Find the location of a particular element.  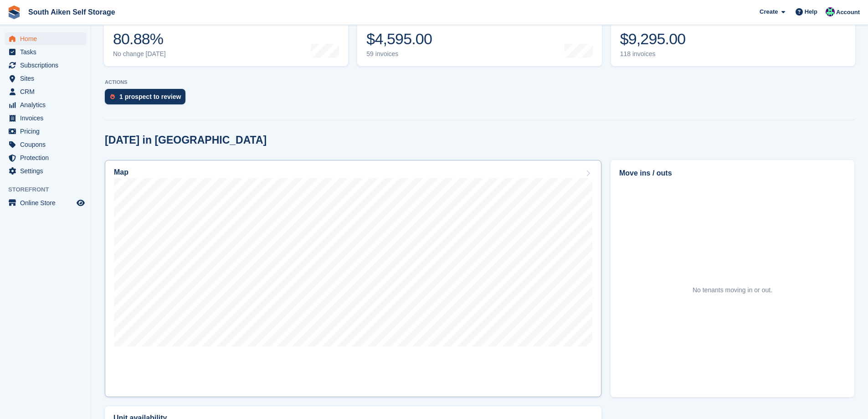

a: South Aiken Self Storage is located at coordinates (72, 12).